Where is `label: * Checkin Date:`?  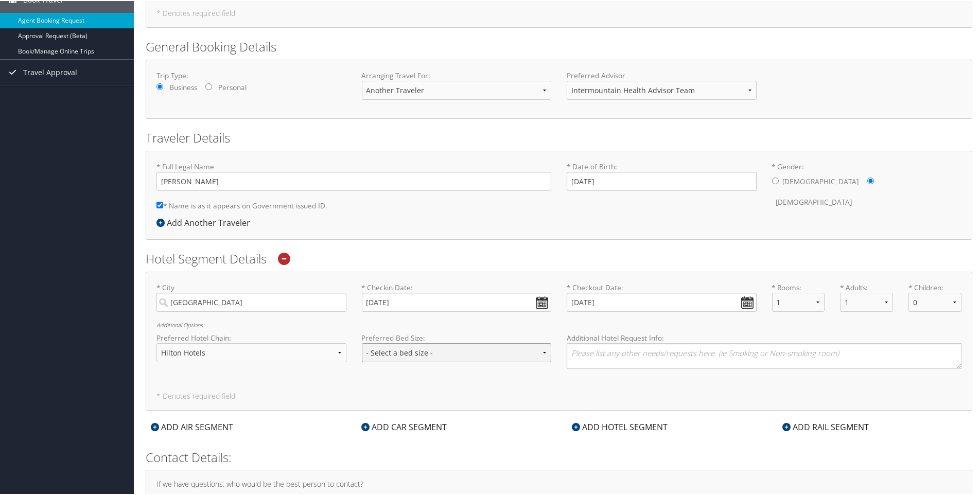
label: * Checkin Date: is located at coordinates (457, 296).